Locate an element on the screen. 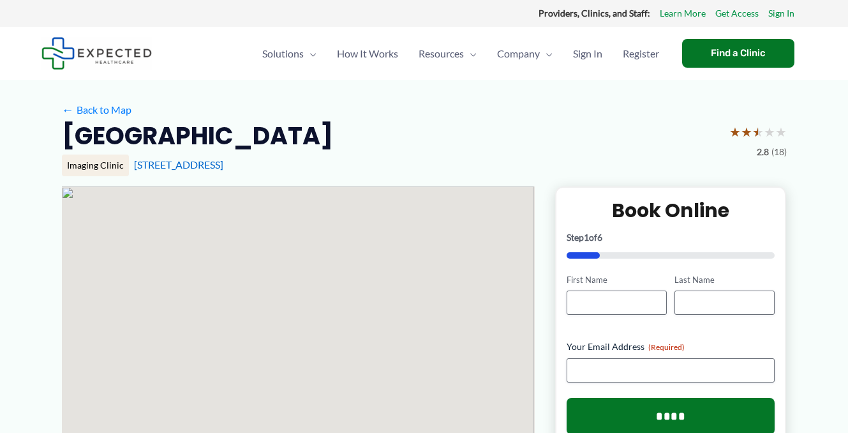 This screenshot has height=433, width=848. div: Find a Clinic is located at coordinates (738, 53).